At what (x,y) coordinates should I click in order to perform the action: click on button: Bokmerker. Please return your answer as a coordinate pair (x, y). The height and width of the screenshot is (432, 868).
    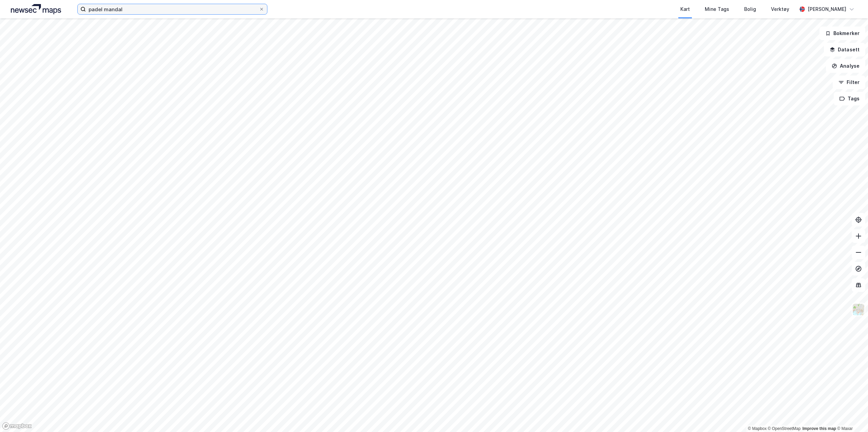
    Looking at the image, I should click on (843, 33).